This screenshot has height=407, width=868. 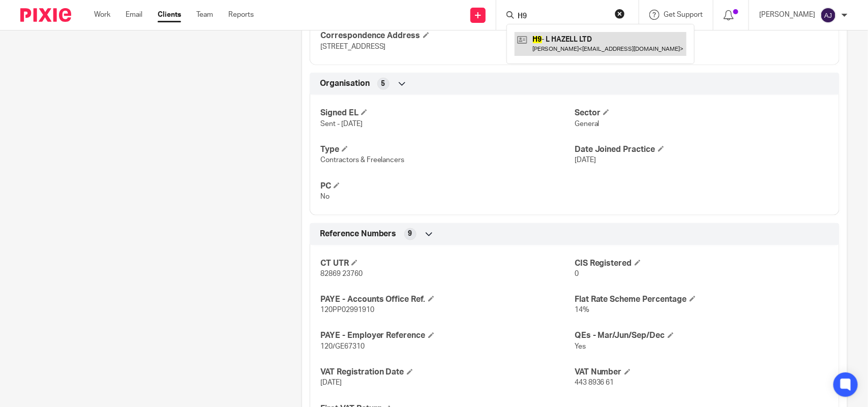 I want to click on span: 120PP02991910, so click(x=347, y=310).